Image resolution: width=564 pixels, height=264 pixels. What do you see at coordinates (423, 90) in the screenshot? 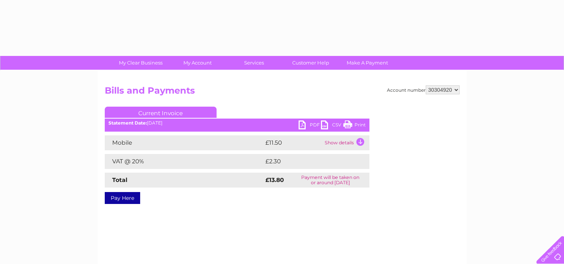
I see `div: Account number` at bounding box center [423, 90].